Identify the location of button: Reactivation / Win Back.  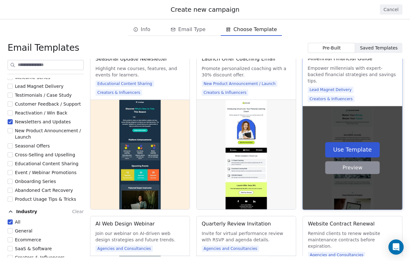
(10, 113).